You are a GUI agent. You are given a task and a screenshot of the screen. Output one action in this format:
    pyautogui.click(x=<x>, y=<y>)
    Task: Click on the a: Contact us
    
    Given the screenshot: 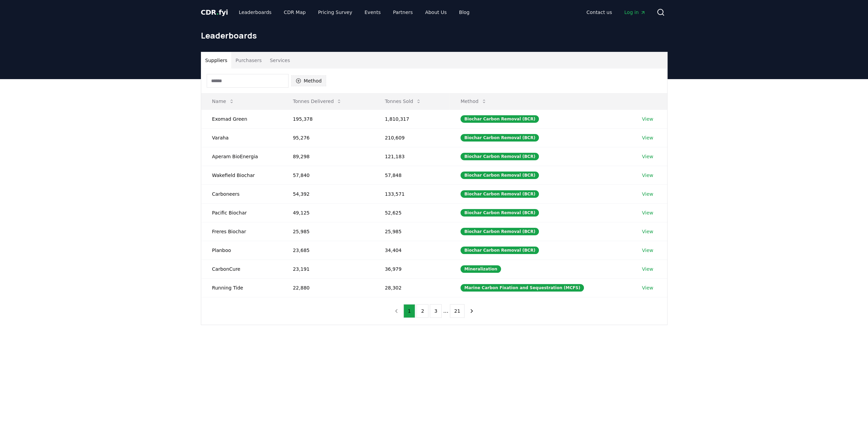 What is the action you would take?
    pyautogui.click(x=599, y=12)
    